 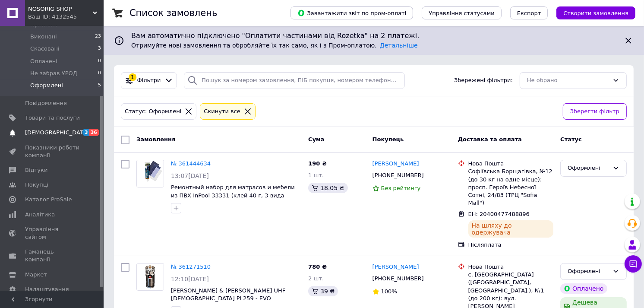 What do you see at coordinates (45, 49) in the screenshot?
I see `span: Скасовані` at bounding box center [45, 49].